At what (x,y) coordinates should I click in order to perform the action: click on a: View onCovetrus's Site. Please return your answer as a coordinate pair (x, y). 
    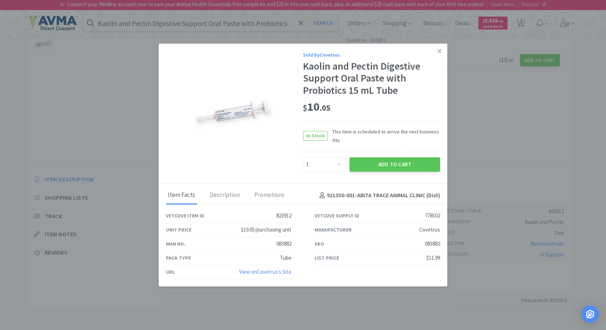
    Looking at the image, I should click on (265, 272).